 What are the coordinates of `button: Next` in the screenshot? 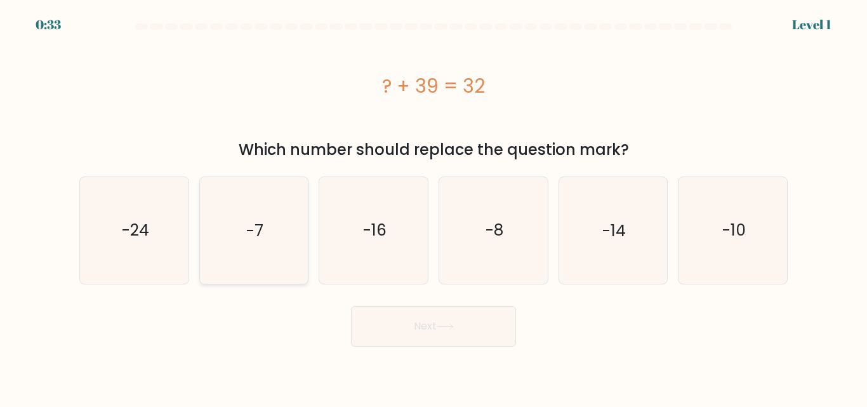 It's located at (434, 326).